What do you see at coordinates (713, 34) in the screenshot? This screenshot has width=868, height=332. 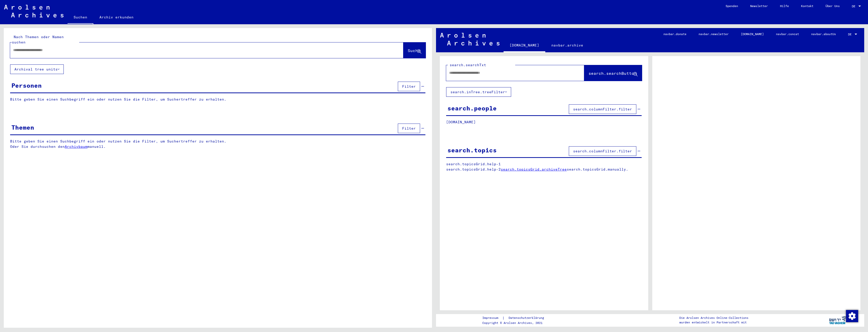 I see `a: navbar.newsletter` at bounding box center [713, 34].